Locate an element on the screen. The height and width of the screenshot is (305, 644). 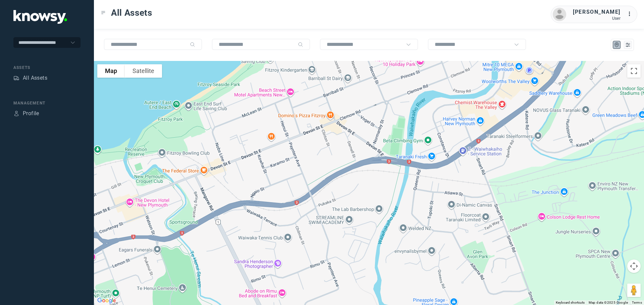
button: Map camera controls is located at coordinates (634, 266).